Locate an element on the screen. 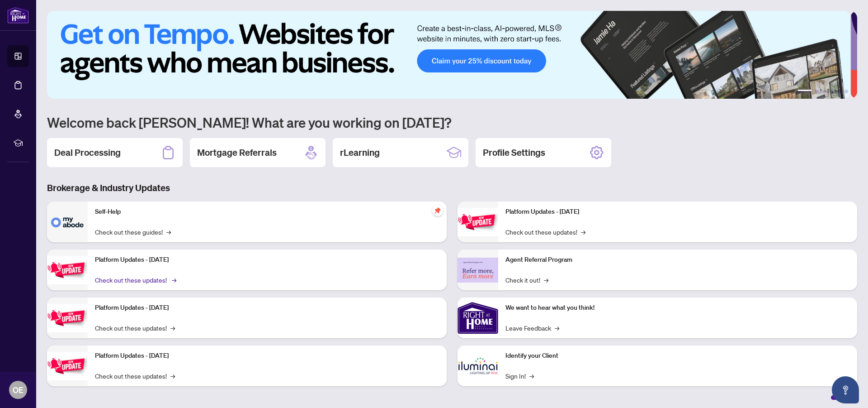  img: Platform Updates - July 21, 2025 is located at coordinates (67, 318).